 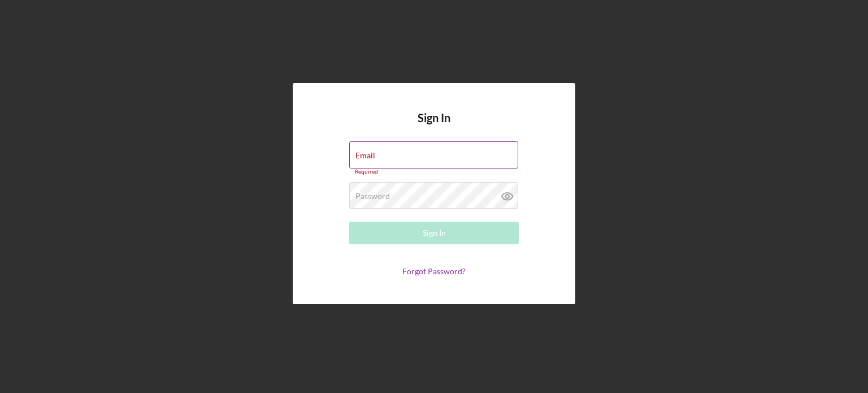 I want to click on button: Sign In, so click(x=434, y=233).